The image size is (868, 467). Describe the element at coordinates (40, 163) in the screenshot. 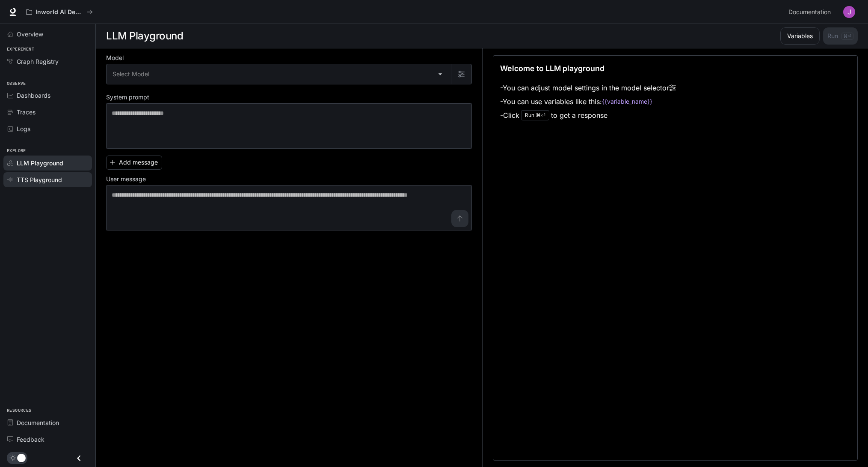

I see `span: LLM Playground` at that location.